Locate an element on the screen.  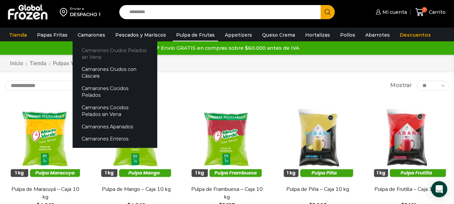
a: Mi cuenta is located at coordinates (391, 12).